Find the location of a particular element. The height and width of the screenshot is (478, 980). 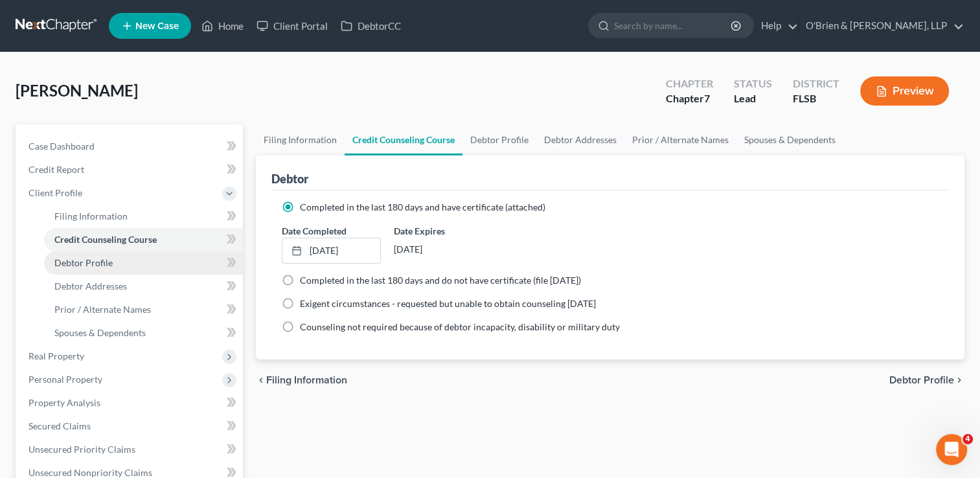

span: Counseling not required because of debtor incapacity, disability or military duty is located at coordinates (460, 326).